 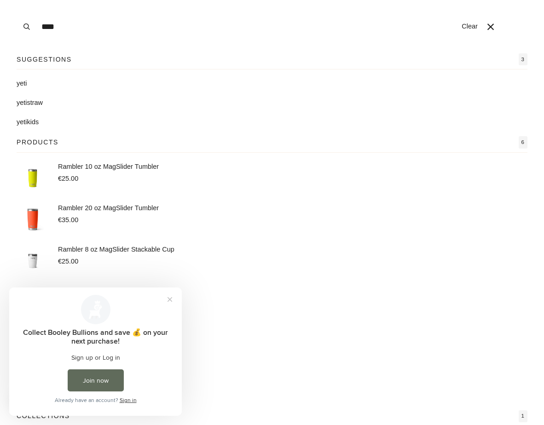 I want to click on img: Rambler 20 oz MagSlider Tumbler, so click(x=33, y=219).